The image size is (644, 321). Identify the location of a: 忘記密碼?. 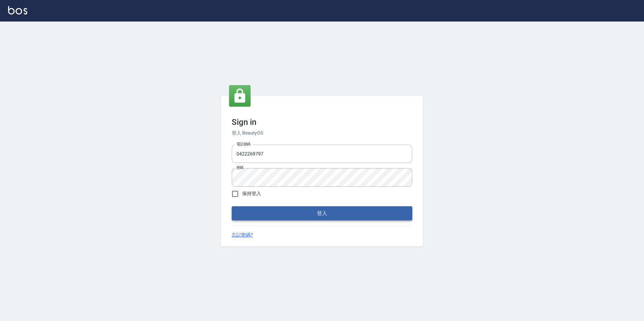
(242, 235).